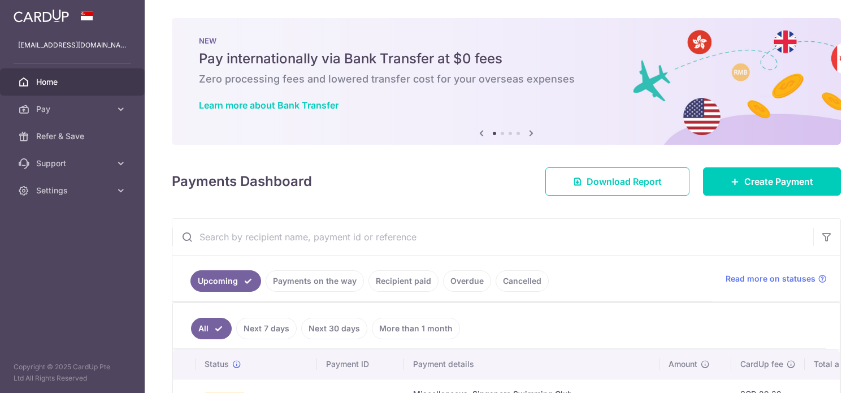 The width and height of the screenshot is (868, 393). I want to click on h5: Pay internationally via Bank Transfer at $0 fees, so click(506, 59).